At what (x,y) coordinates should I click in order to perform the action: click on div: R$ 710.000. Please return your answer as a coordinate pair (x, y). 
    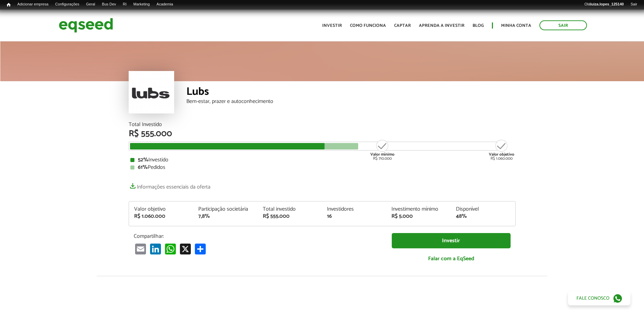
    Looking at the image, I should click on (382, 150).